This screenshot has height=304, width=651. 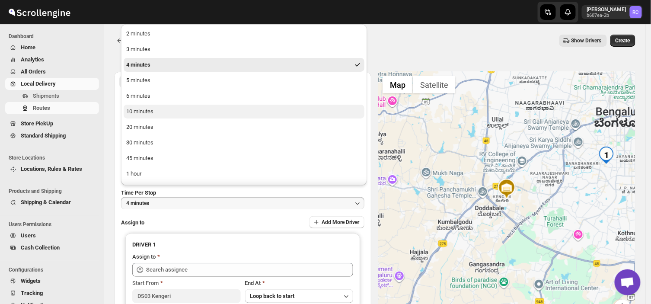 I want to click on button: 10 minutes, so click(x=244, y=112).